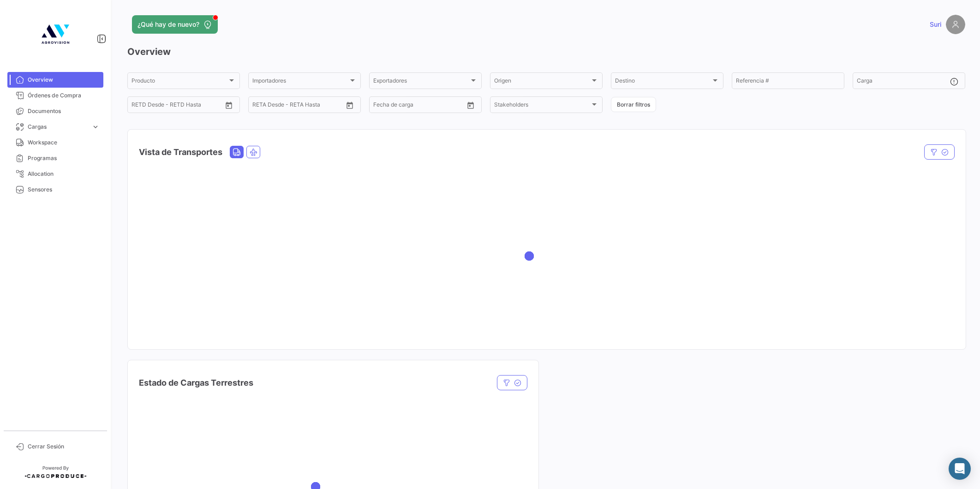 The height and width of the screenshot is (489, 980). What do you see at coordinates (63, 96) in the screenshot?
I see `span: Órdenes de Compra` at bounding box center [63, 96].